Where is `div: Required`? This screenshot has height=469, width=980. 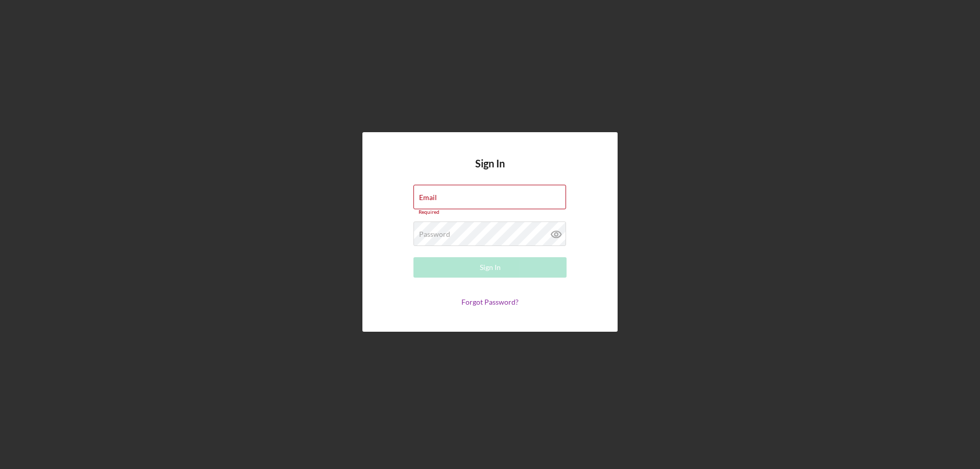
div: Required is located at coordinates (490, 213).